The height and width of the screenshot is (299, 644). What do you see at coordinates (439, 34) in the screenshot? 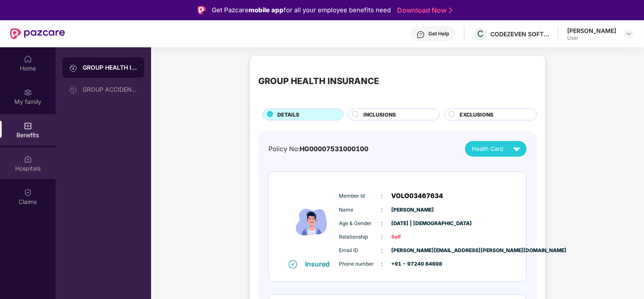
I see `div: Get Help` at bounding box center [439, 34].